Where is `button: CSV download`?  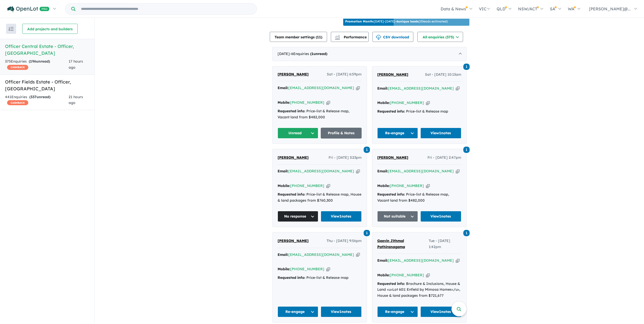 button: CSV download is located at coordinates (393, 37).